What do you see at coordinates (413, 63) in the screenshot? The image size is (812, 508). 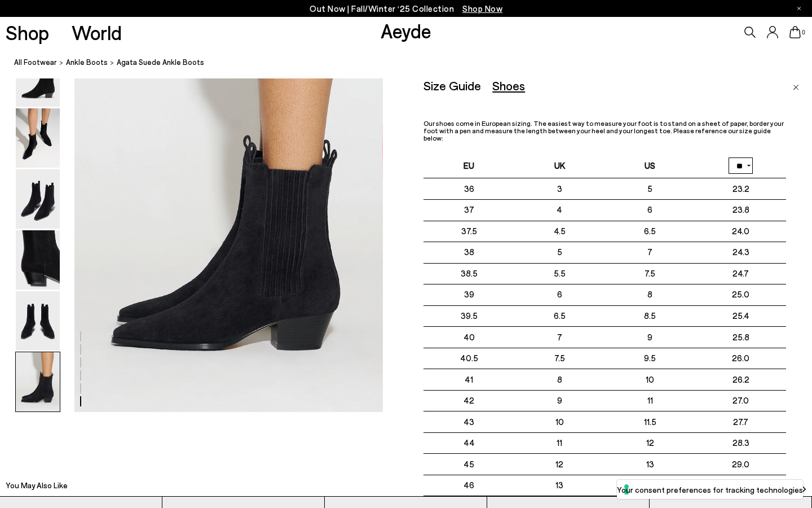 I see `nav: breadcrumb` at bounding box center [413, 63].